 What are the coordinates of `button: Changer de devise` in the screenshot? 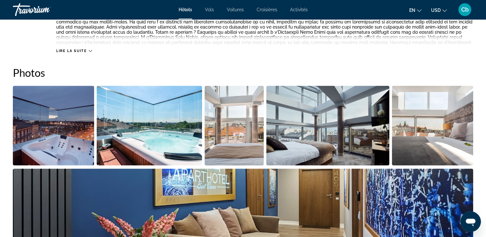 It's located at (439, 10).